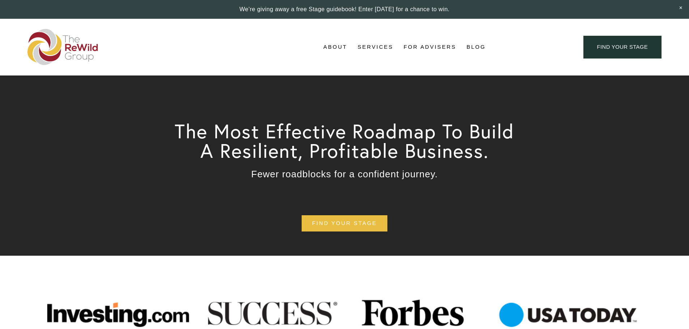 This screenshot has width=689, height=329. I want to click on span: Fewer roadblocks for a confident journey., so click(345, 174).